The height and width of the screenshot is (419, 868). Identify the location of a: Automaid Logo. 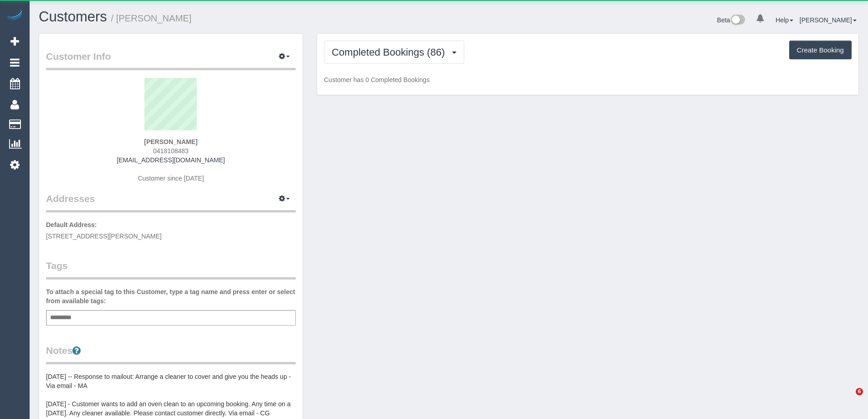
(14, 16).